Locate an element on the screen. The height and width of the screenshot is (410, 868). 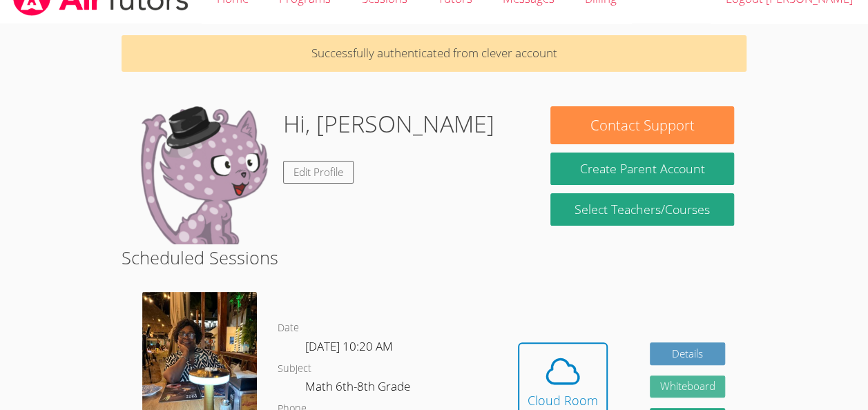
div: Cloud Room is located at coordinates (563, 400).